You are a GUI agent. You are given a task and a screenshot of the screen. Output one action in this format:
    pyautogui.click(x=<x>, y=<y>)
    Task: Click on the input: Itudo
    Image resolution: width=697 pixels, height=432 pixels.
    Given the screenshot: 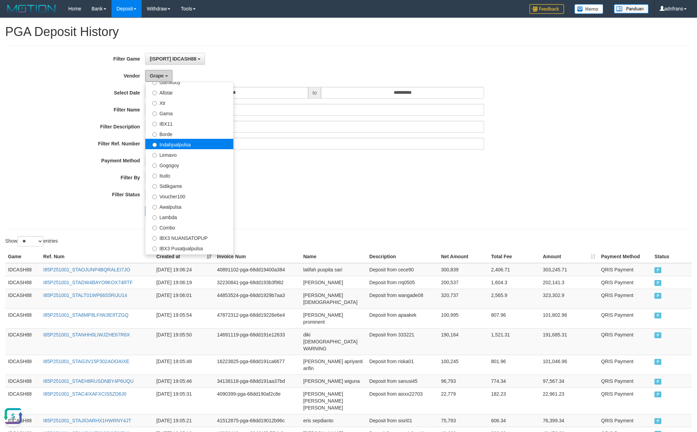 What is the action you would take?
    pyautogui.click(x=154, y=176)
    